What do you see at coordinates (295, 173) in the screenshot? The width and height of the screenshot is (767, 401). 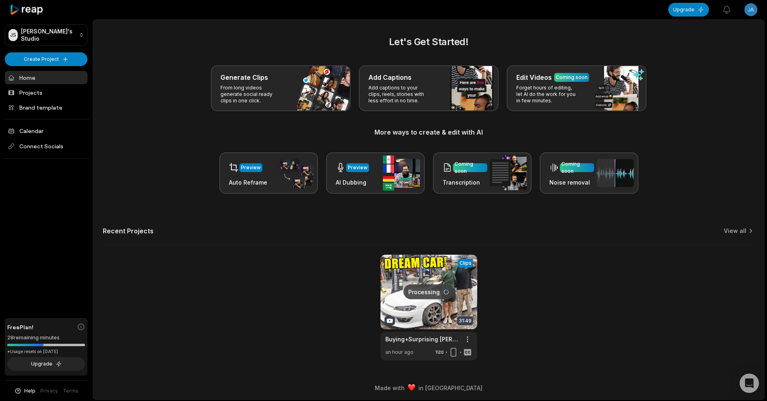 I see `img: auto_reframe.png` at bounding box center [295, 173].